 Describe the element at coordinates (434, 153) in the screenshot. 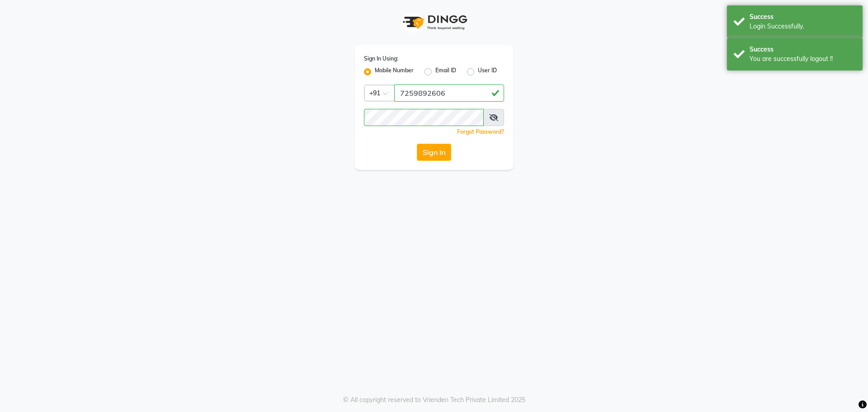

I see `button: Sign In` at that location.